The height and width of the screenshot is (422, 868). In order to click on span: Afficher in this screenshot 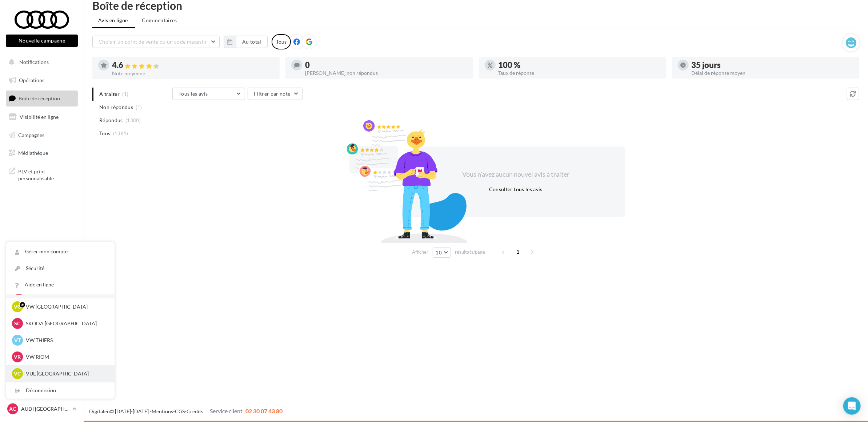, I will do `click(421, 251)`.